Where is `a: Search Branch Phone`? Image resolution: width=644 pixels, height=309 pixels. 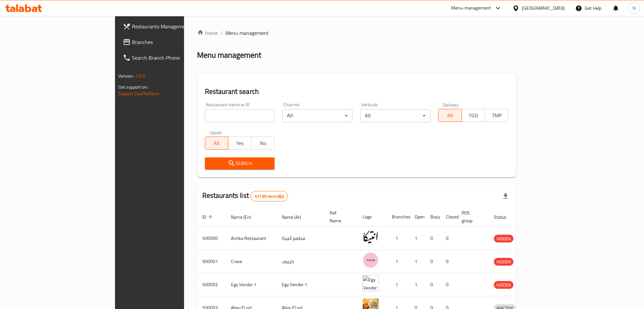 a: Search Branch Phone is located at coordinates (170, 57).